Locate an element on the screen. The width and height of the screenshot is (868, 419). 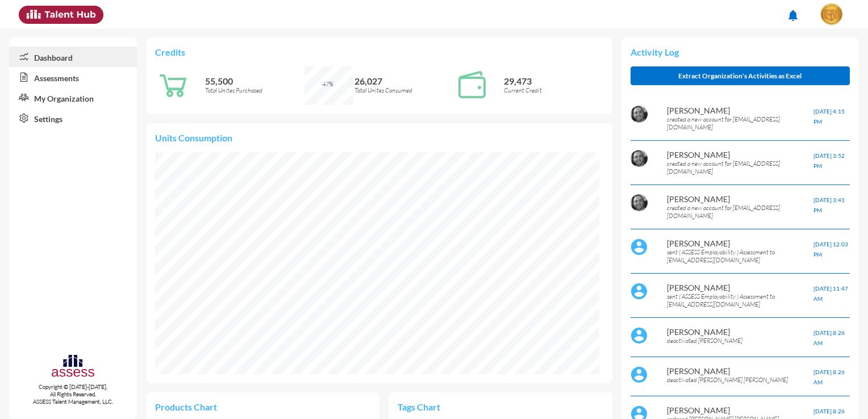
a: Settings is located at coordinates (73, 118).